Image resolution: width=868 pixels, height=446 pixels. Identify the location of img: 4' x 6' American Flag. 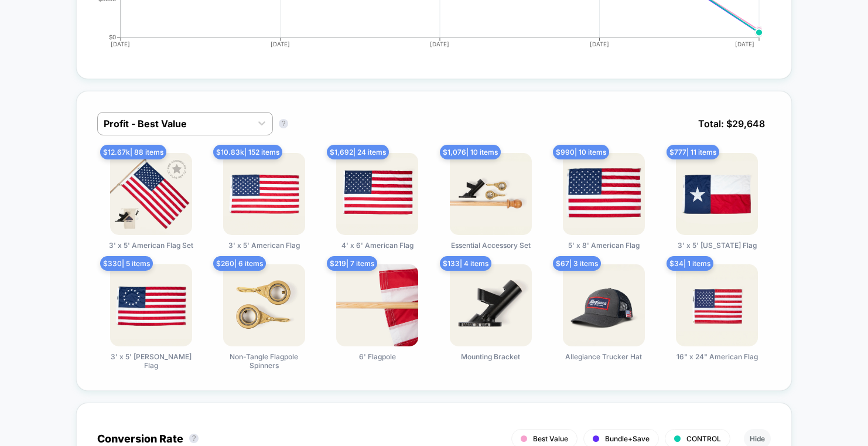
(377, 194).